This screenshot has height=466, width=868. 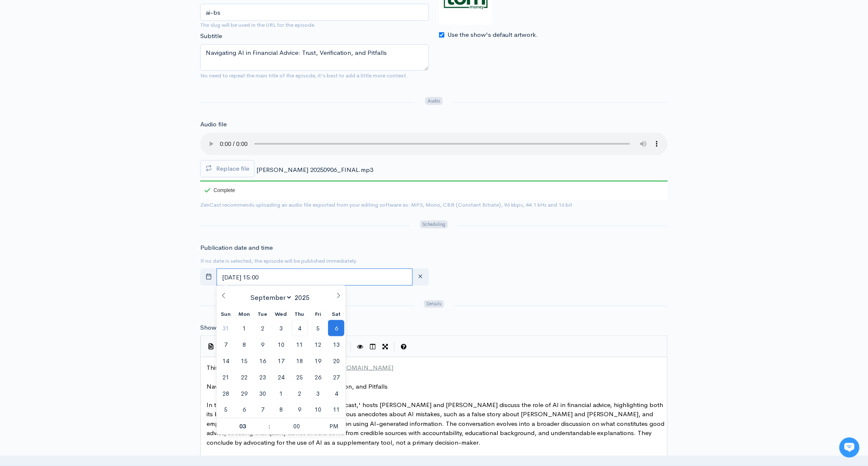 I want to click on span: This week's blogpost -, so click(x=300, y=367).